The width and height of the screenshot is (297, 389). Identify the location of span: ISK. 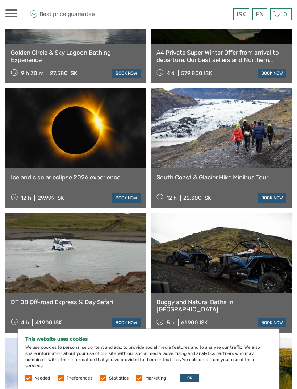
(241, 14).